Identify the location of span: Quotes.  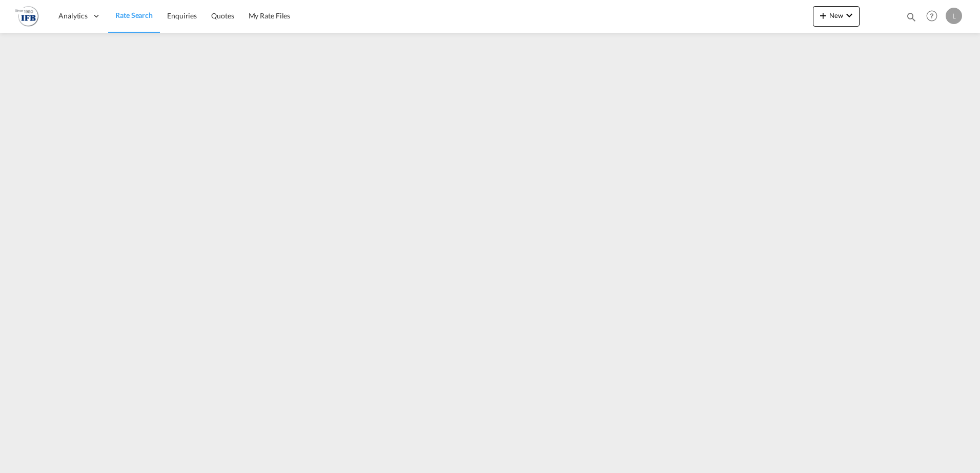
(222, 16).